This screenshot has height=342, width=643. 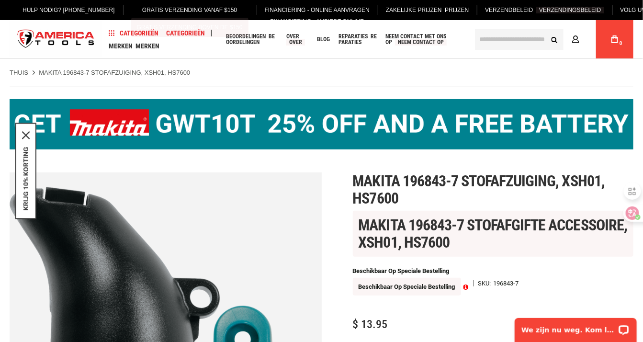 What do you see at coordinates (323, 39) in the screenshot?
I see `span: Blog` at bounding box center [323, 39].